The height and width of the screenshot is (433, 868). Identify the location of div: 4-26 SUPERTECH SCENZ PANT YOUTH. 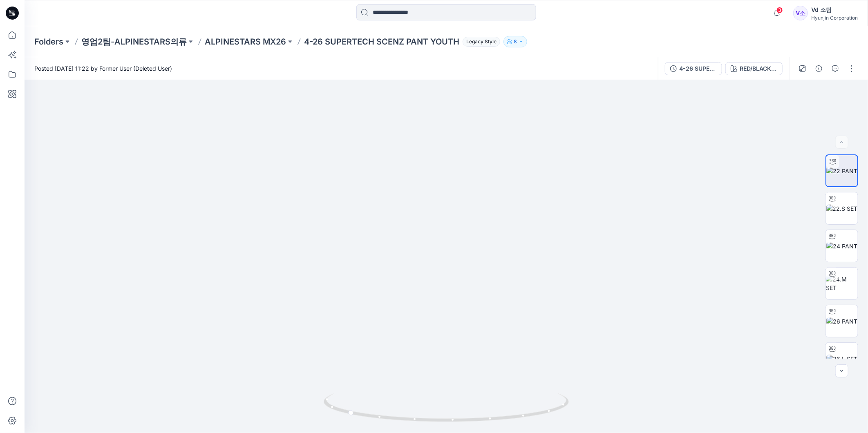
(698, 69).